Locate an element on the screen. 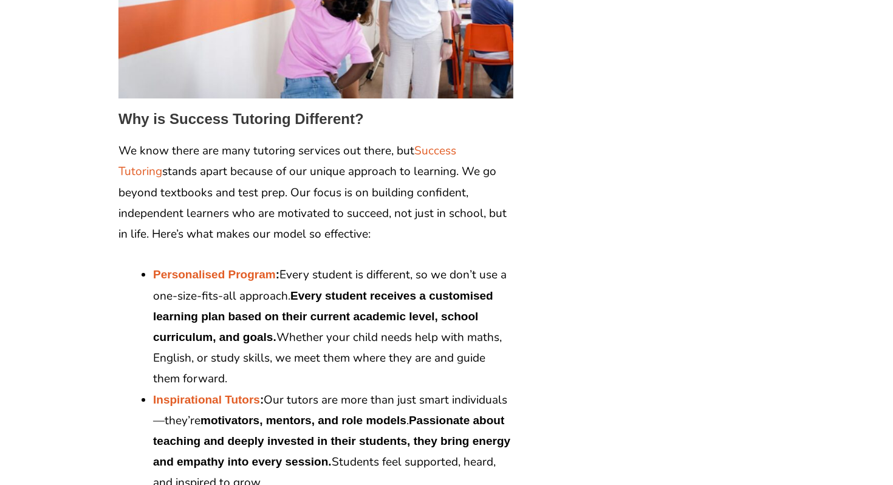  strong: Passionate about teaching and deeply invested in their students, they bring energy and empathy in... is located at coordinates (332, 440).